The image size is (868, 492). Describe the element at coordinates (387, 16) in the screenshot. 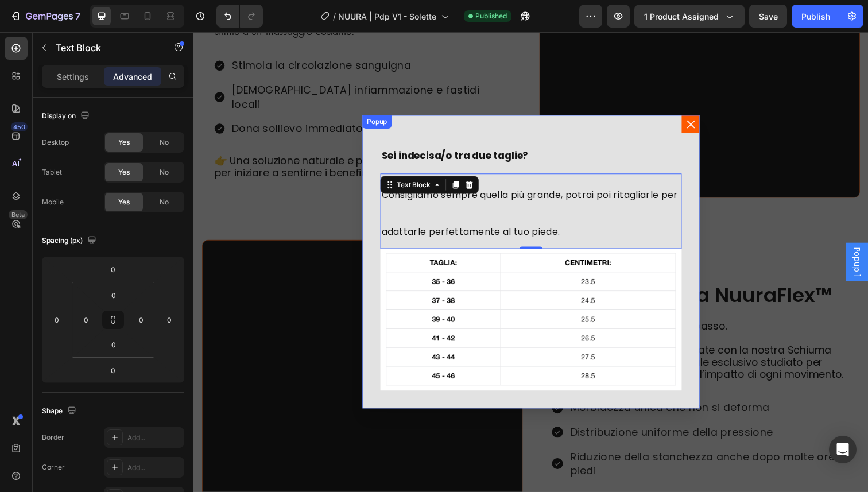

I see `span: NUURA | Pdp V1 - Solette` at that location.